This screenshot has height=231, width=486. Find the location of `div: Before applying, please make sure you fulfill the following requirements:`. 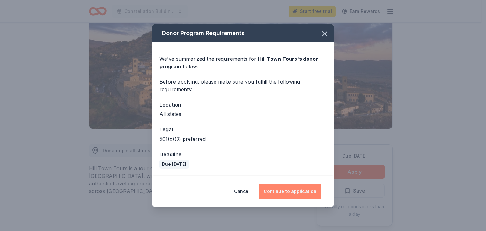

div: Before applying, please make sure you fulfill the following requirements: is located at coordinates (243, 86).